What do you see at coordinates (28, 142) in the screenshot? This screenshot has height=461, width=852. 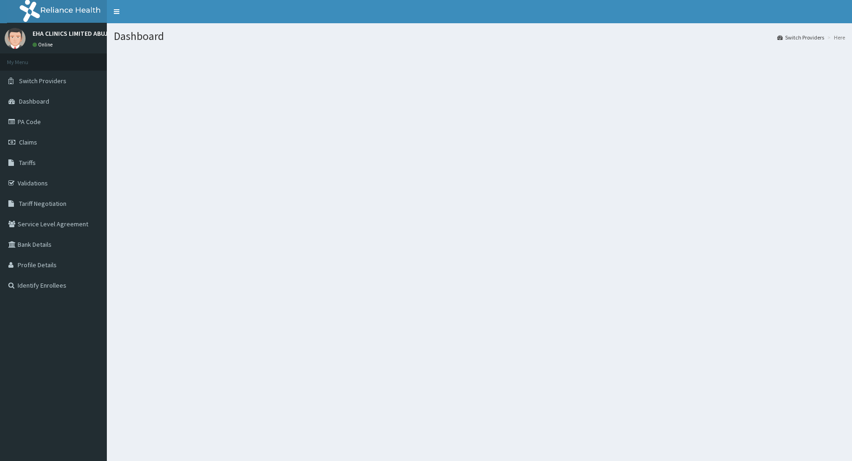 I see `span: Claims` at bounding box center [28, 142].